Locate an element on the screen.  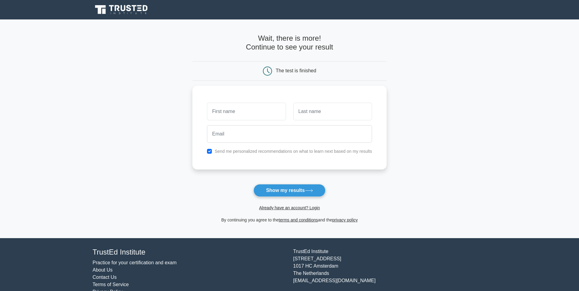
button: Show my results is located at coordinates (290, 191).